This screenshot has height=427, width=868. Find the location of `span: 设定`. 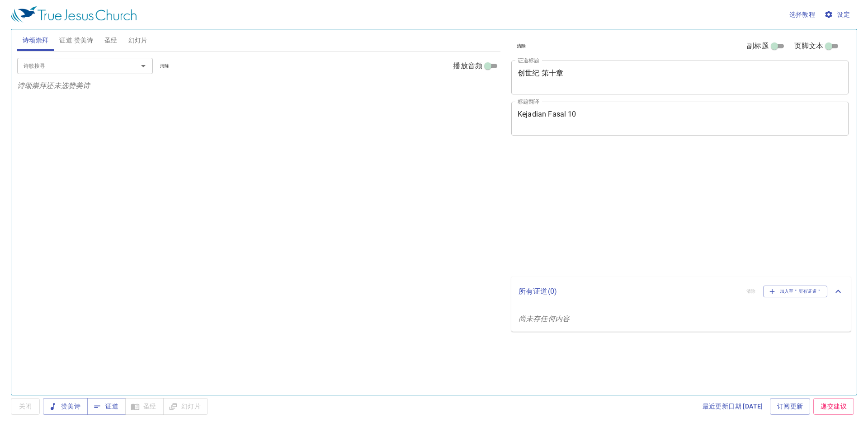

span: 设定 is located at coordinates (838, 15).